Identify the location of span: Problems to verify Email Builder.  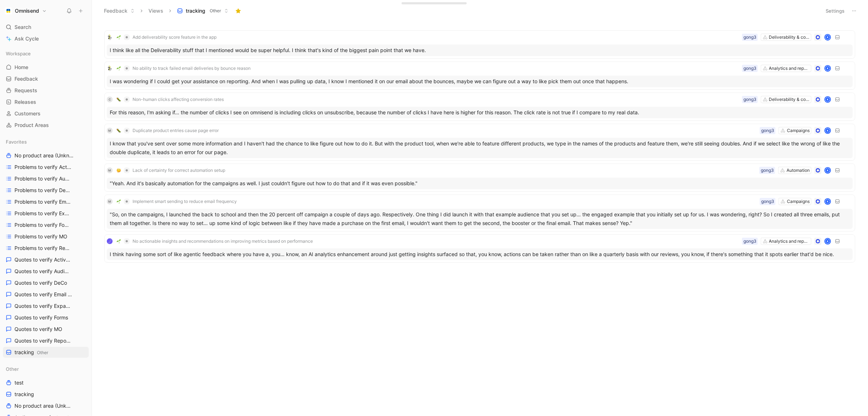
(44, 202).